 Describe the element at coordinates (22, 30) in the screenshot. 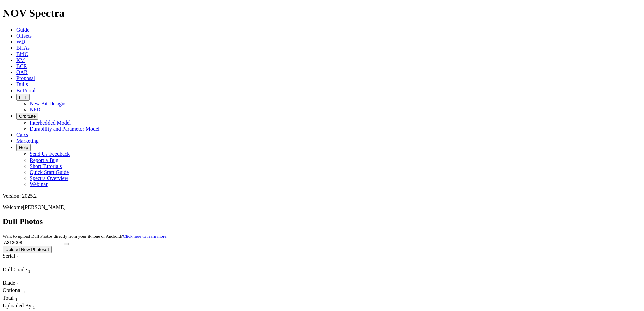

I see `a: Guide` at that location.